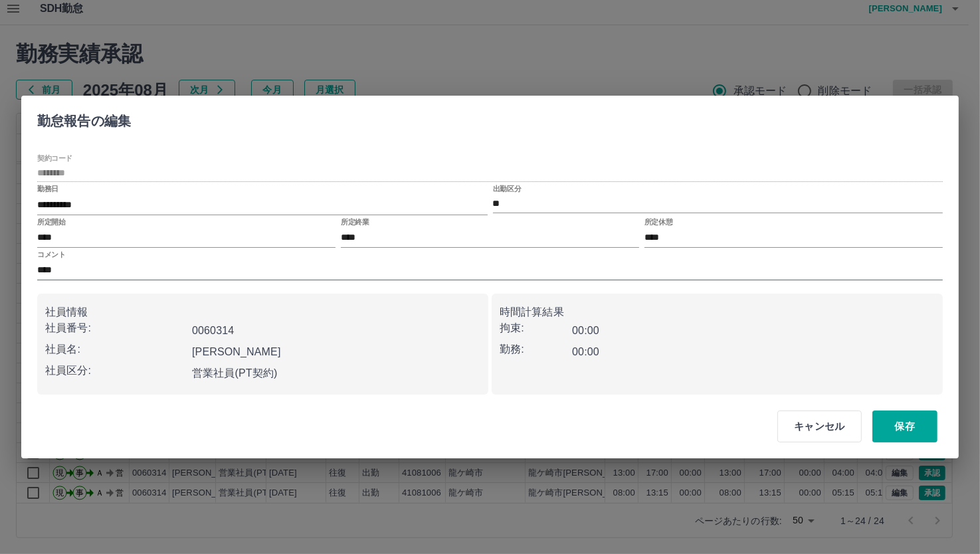 This screenshot has width=980, height=554. What do you see at coordinates (54, 158) in the screenshot?
I see `label: 契約コード` at bounding box center [54, 158].